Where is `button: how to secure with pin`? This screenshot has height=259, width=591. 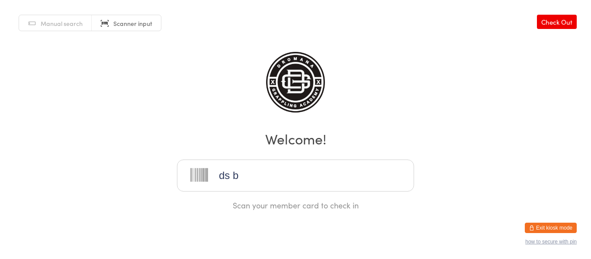 button: how to secure with pin is located at coordinates (550, 242).